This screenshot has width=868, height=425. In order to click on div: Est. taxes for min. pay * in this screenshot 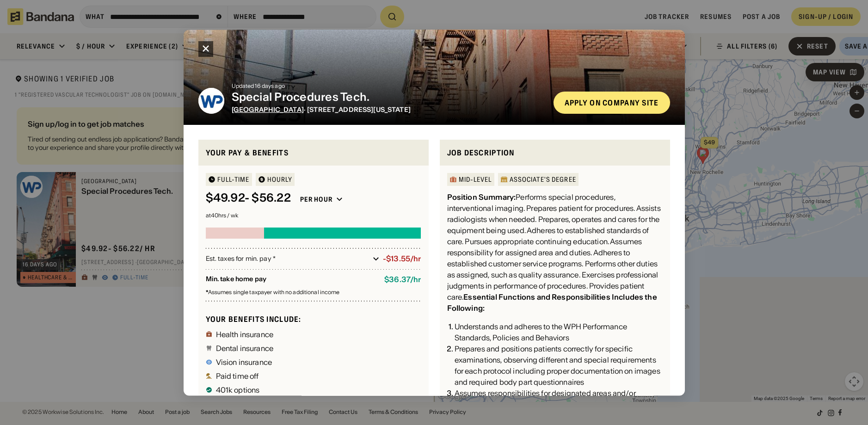, I will do `click(287, 259)`.